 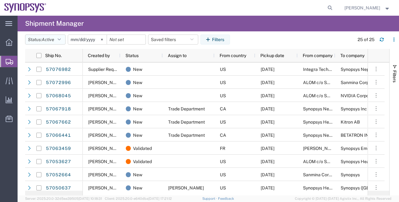 I want to click on span: Created by, so click(x=99, y=56).